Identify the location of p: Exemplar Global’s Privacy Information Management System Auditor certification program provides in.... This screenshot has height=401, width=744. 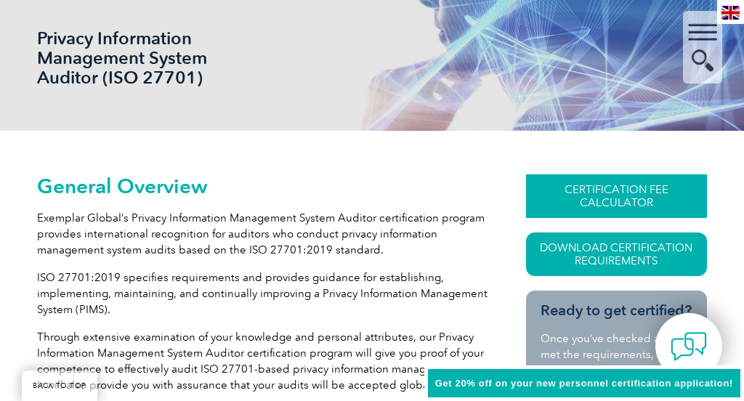
(271, 234).